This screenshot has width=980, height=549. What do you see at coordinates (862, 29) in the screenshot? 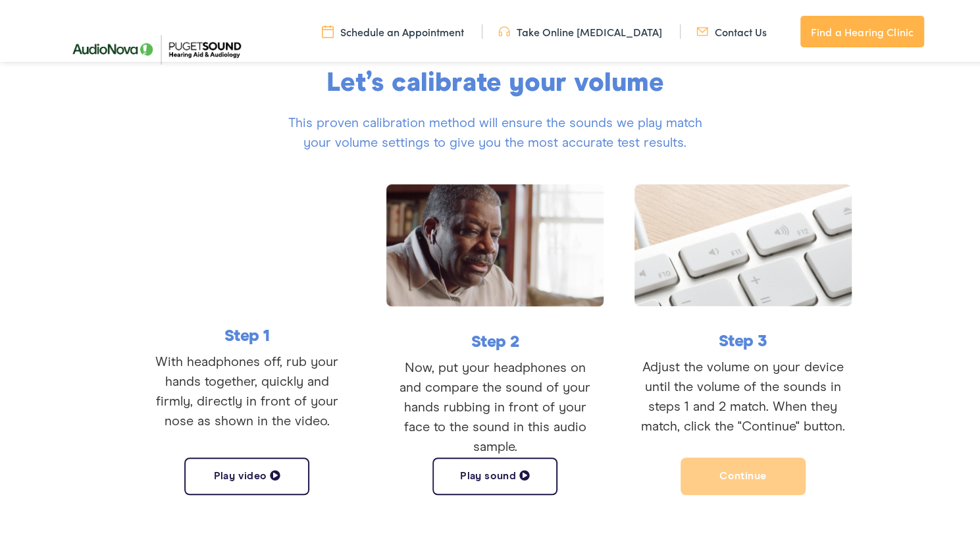
I see `a: Find a Hearing Clinic` at bounding box center [862, 29].